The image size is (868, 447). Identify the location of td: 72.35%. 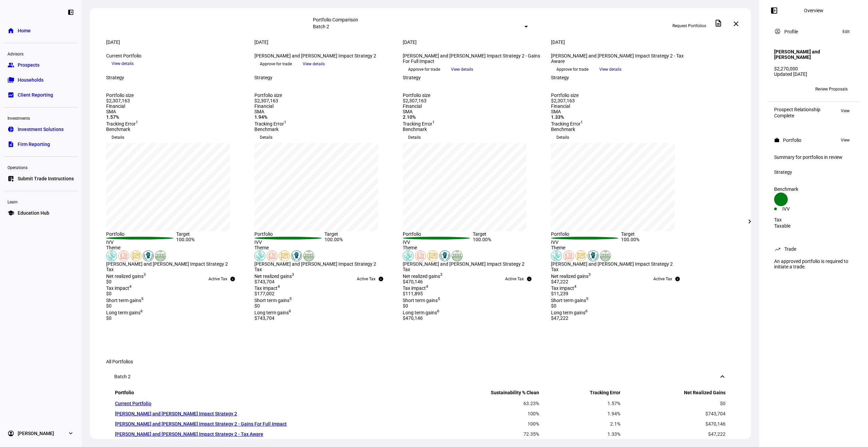
(479, 433).